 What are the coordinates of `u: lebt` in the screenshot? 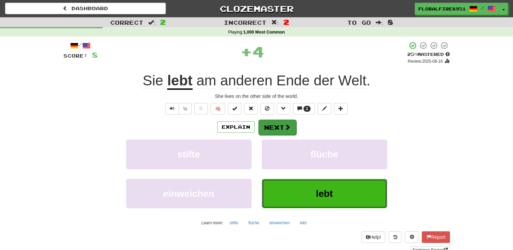 It's located at (180, 81).